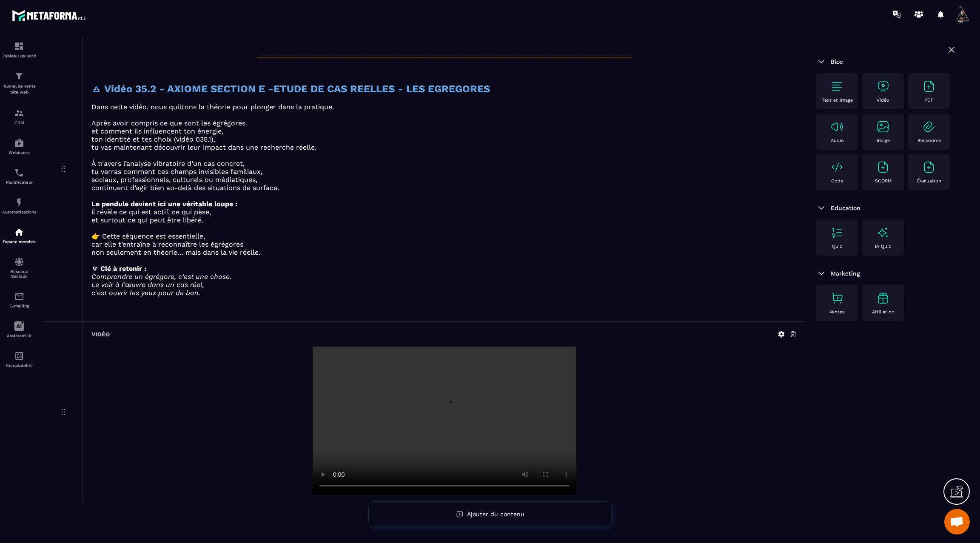  I want to click on p: Ventes, so click(837, 311).